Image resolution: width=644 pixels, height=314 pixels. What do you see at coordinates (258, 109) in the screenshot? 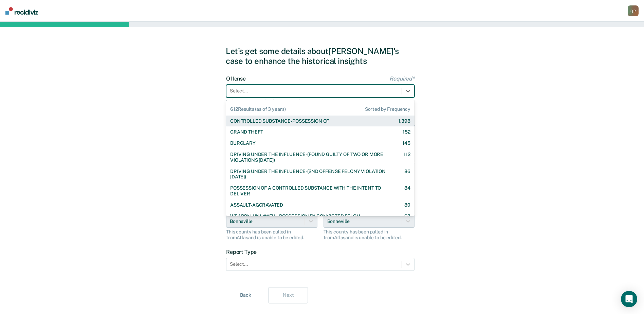
I see `span: 612 Results (as of 3 years)` at bounding box center [258, 109].